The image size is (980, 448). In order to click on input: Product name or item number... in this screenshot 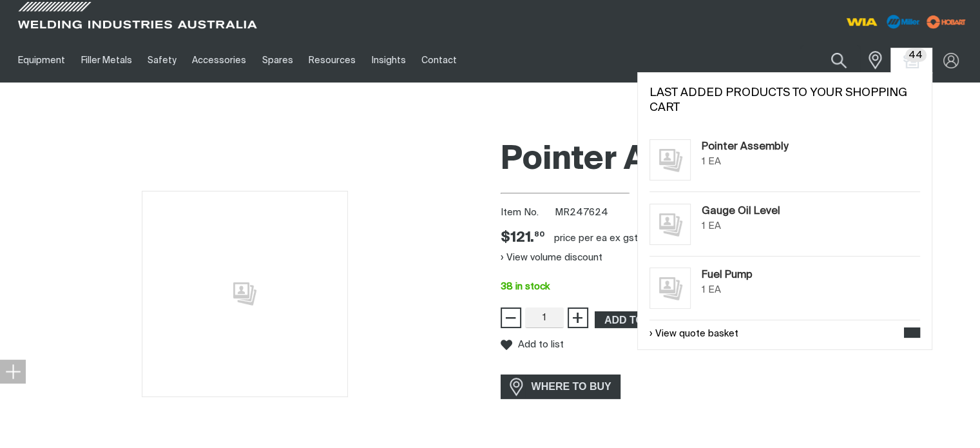, I will do `click(830, 60)`.